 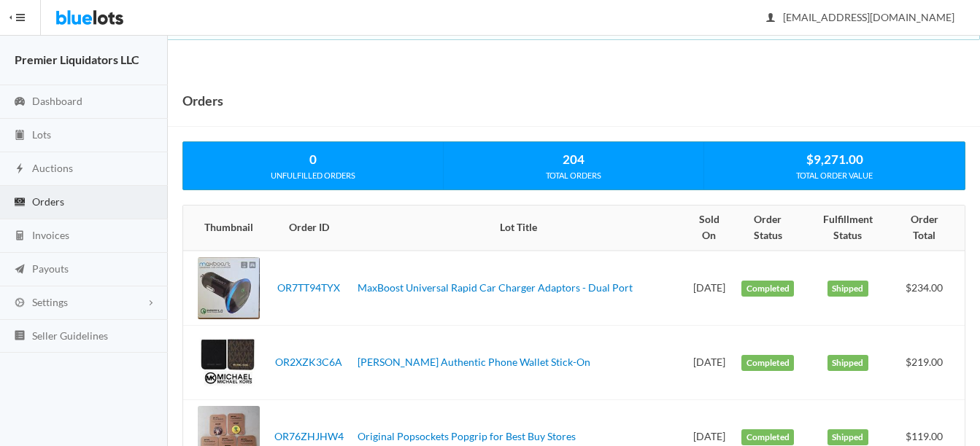 I want to click on th: Order Total, so click(x=928, y=228).